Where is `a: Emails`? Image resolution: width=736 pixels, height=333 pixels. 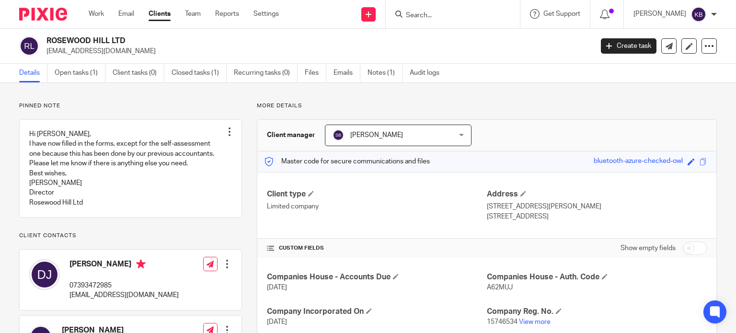
a: Emails is located at coordinates (347, 73).